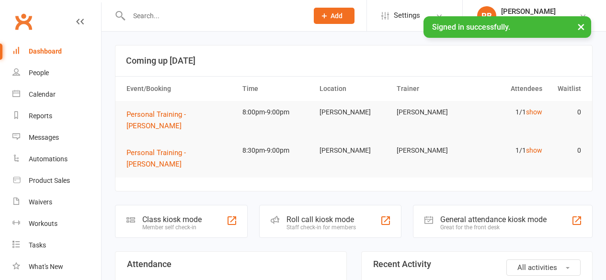 The height and width of the screenshot is (280, 606). What do you see at coordinates (471, 27) in the screenshot?
I see `span: Signed in successfully.` at bounding box center [471, 27].